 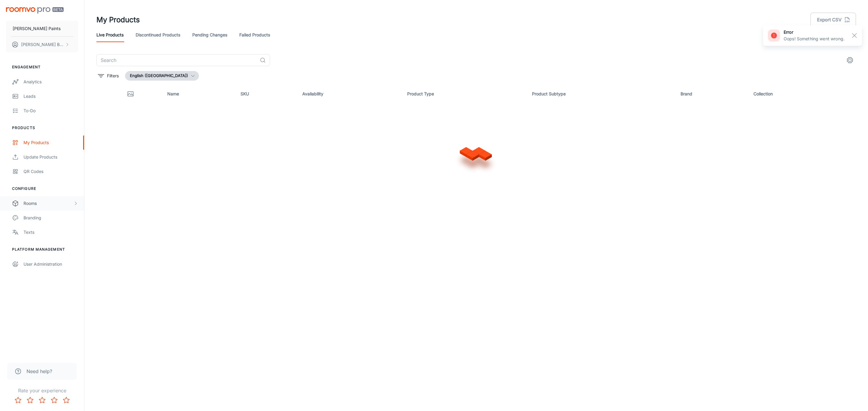 What do you see at coordinates (50, 97) in the screenshot?
I see `div: Leads` at bounding box center [50, 97].